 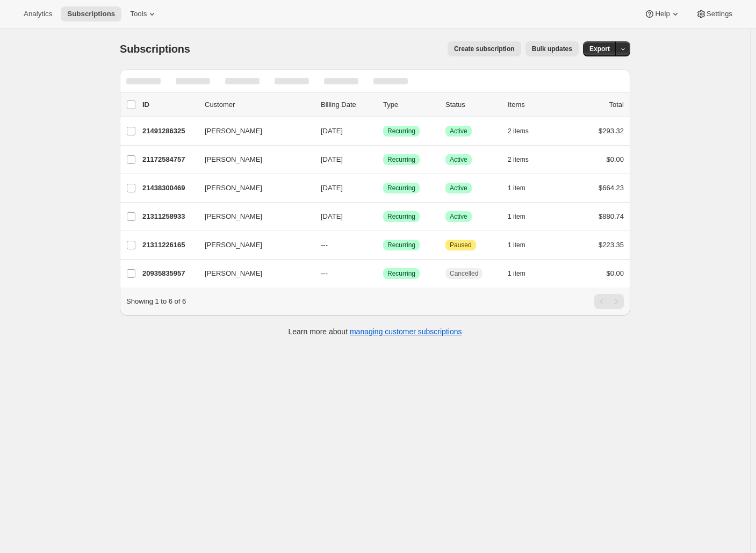 What do you see at coordinates (138, 14) in the screenshot?
I see `span: Tools` at bounding box center [138, 14].